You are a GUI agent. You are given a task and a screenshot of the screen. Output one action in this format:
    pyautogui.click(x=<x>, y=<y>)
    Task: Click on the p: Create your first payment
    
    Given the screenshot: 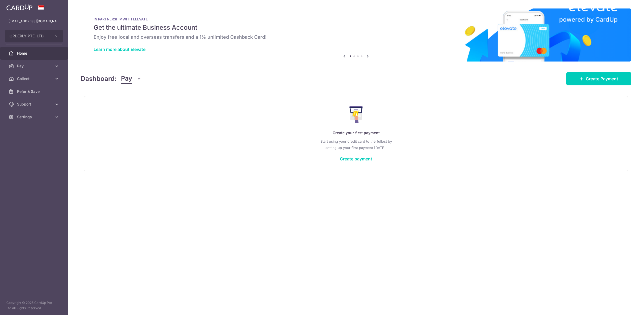 What is the action you would take?
    pyautogui.click(x=356, y=133)
    